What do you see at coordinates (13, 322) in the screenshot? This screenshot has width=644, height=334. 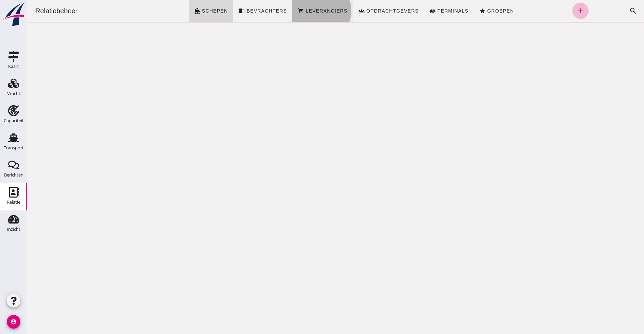 I see `i: account_circle` at bounding box center [13, 322].